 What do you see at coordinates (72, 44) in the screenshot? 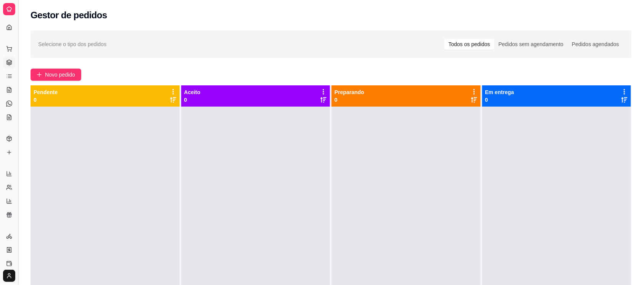
I see `span: Selecione o tipo dos pedidos` at bounding box center [72, 44].